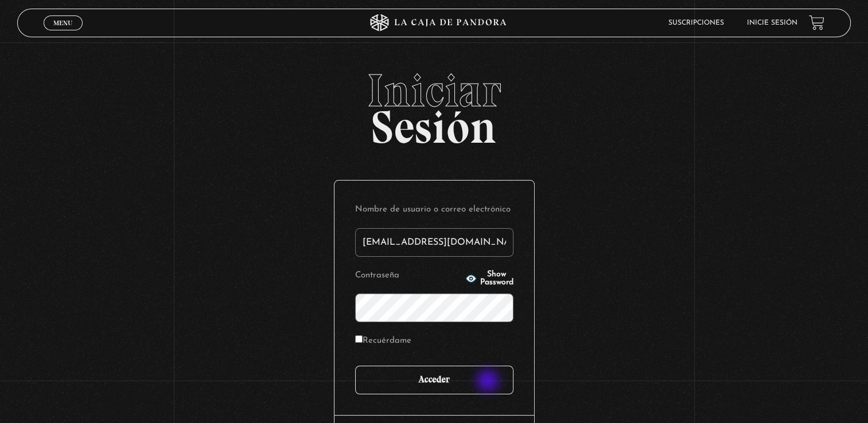 The height and width of the screenshot is (423, 868). What do you see at coordinates (434, 91) in the screenshot?
I see `span: Iniciar` at bounding box center [434, 91].